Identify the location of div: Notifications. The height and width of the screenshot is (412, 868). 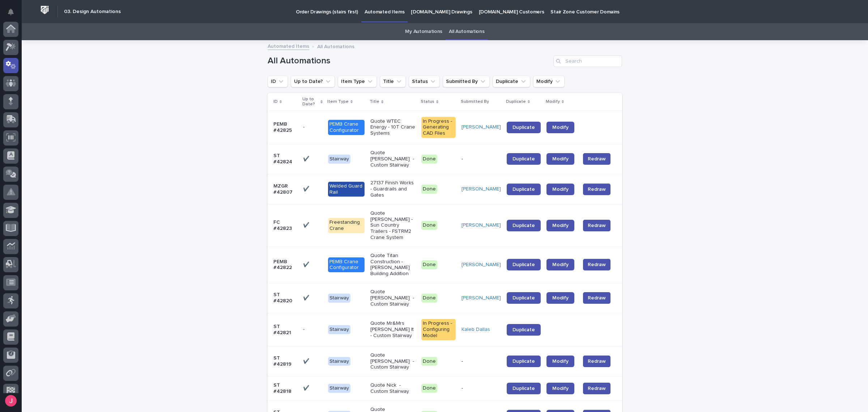
(14, 15).